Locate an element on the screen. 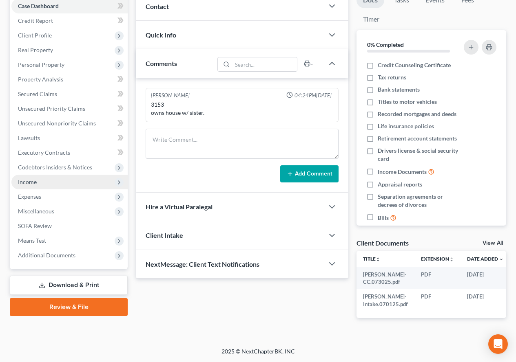  i: expand_more is located at coordinates (501, 260).